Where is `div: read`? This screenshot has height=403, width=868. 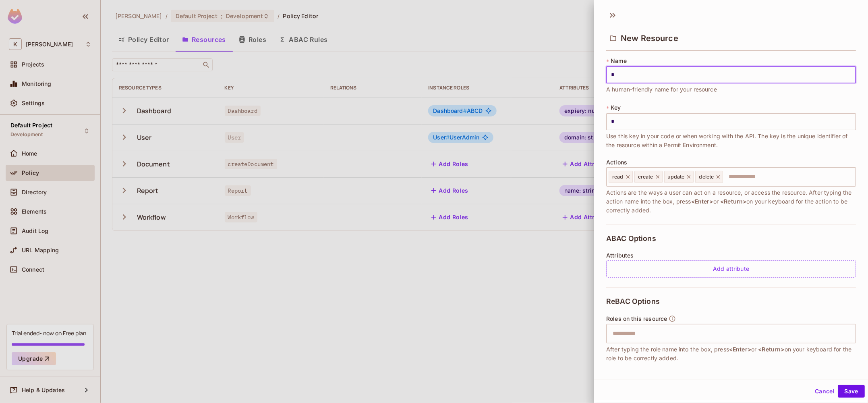 div: read is located at coordinates (620, 177).